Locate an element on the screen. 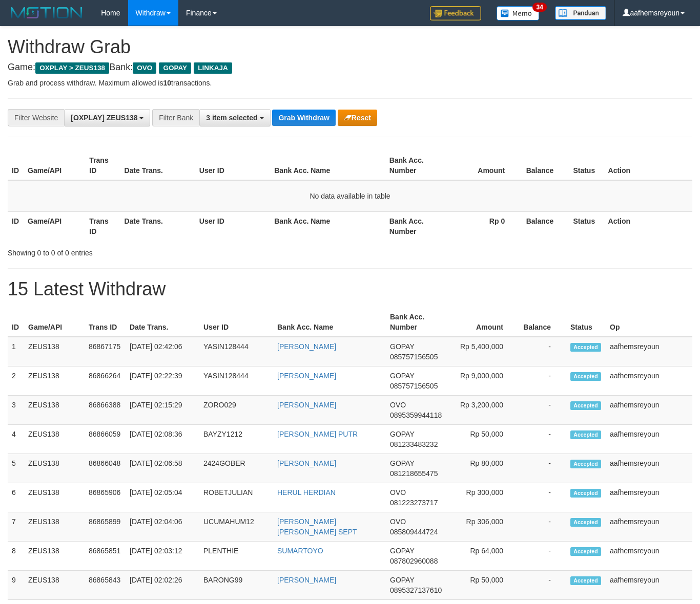 This screenshot has width=700, height=604. td: 5 is located at coordinates (16, 468).